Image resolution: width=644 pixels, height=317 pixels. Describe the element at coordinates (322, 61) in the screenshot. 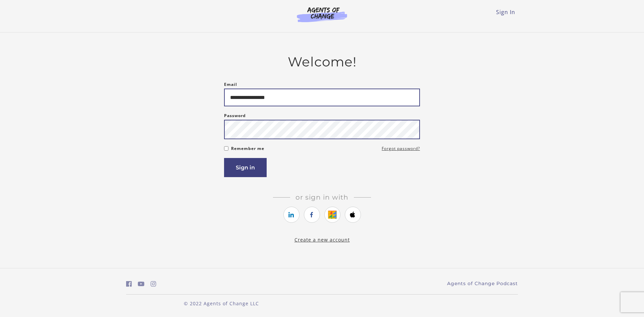

I see `h2: Welcome!` at that location.